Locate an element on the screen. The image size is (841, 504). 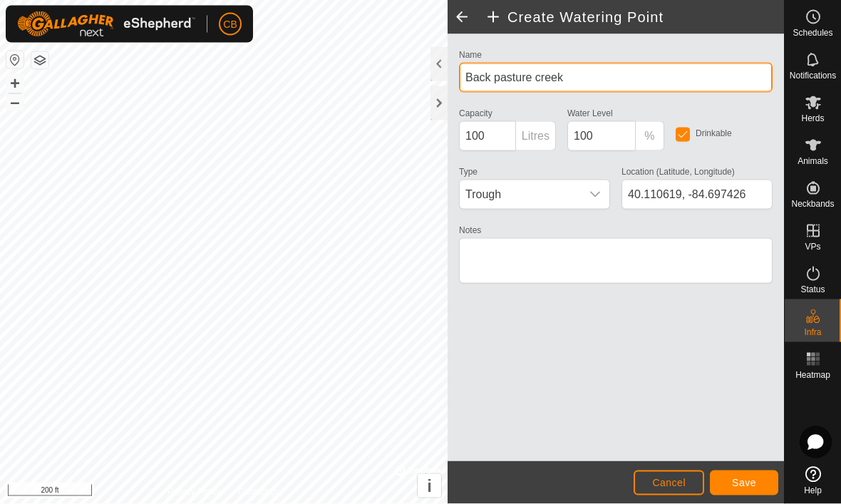
span: Herds is located at coordinates (813, 118).